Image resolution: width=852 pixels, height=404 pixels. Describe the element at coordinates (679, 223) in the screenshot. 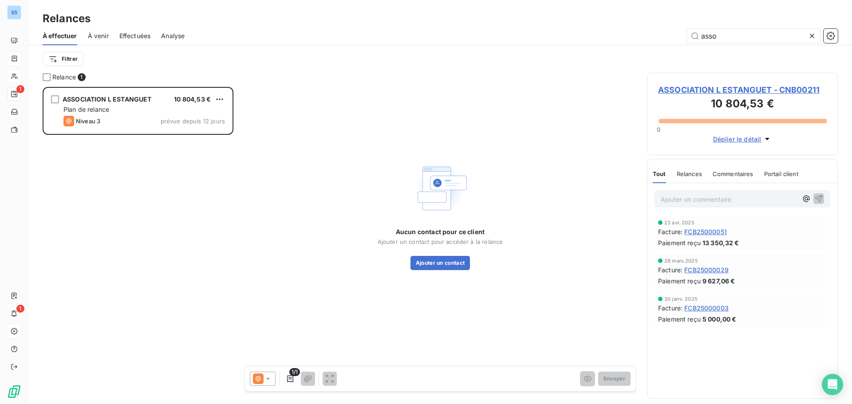

I see `span: 23 avr. 2025` at that location.